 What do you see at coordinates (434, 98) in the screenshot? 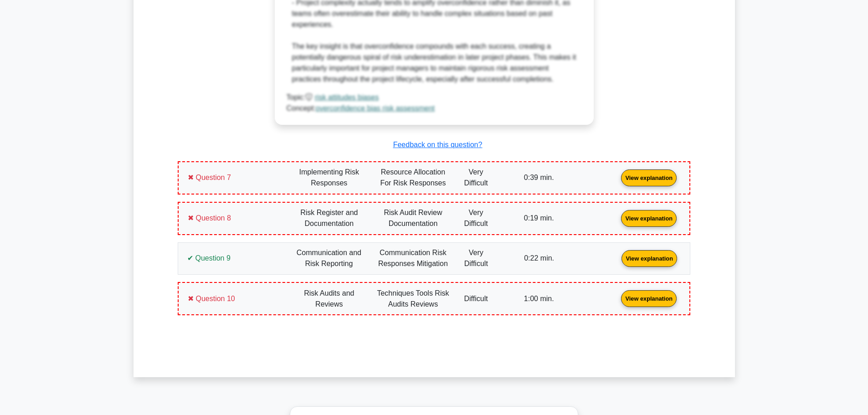
I see `div: Topic:` at bounding box center [434, 98].